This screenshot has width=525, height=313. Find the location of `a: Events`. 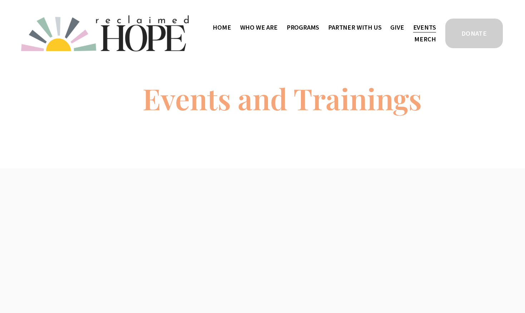

a: Events is located at coordinates (424, 27).